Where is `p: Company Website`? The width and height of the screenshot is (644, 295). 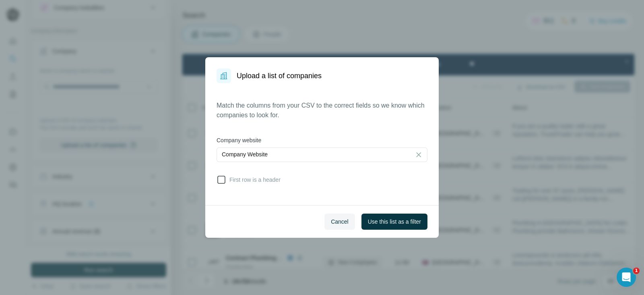 p: Company Website is located at coordinates (245, 154).